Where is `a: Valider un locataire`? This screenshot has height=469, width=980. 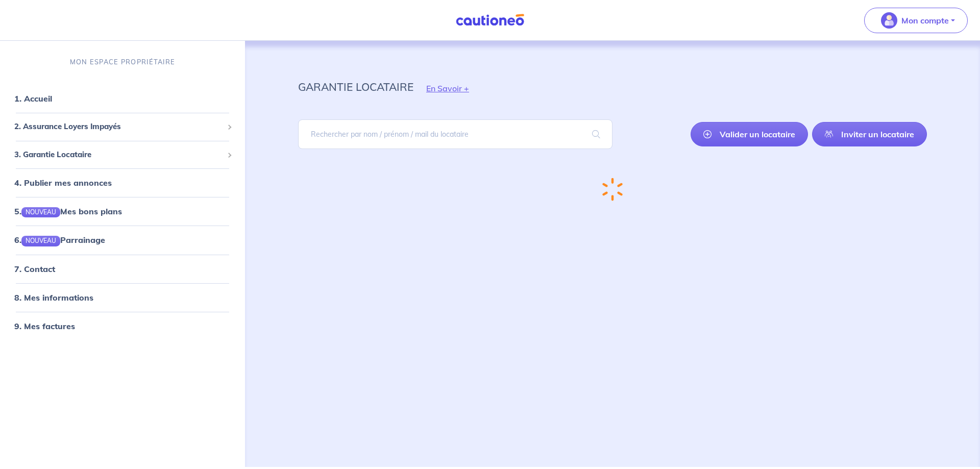 a: Valider un locataire is located at coordinates (749, 134).